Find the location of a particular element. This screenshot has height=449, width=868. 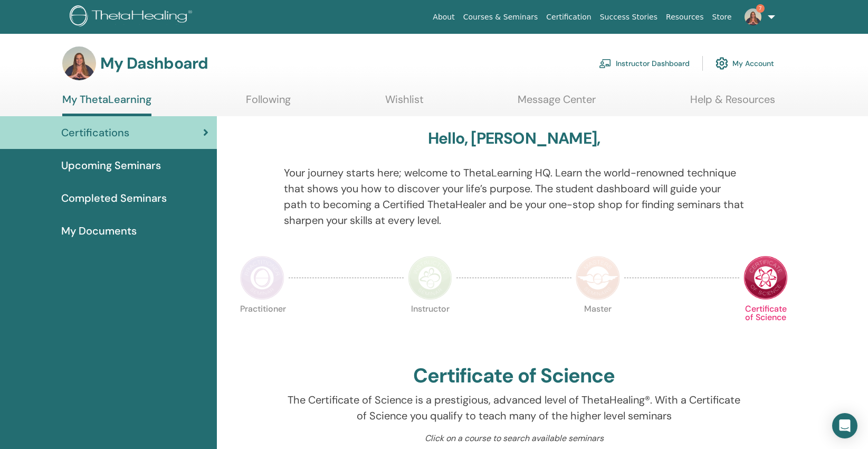

a: Success Stories is located at coordinates (628, 17).